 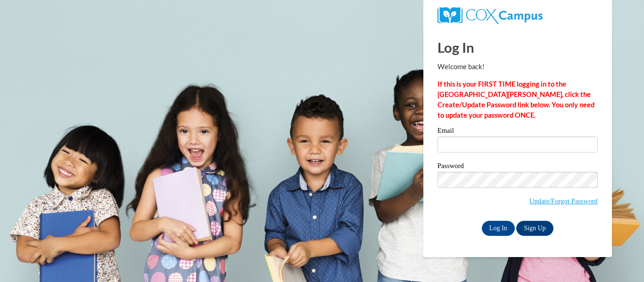 What do you see at coordinates (498, 228) in the screenshot?
I see `input: Log In` at bounding box center [498, 228].